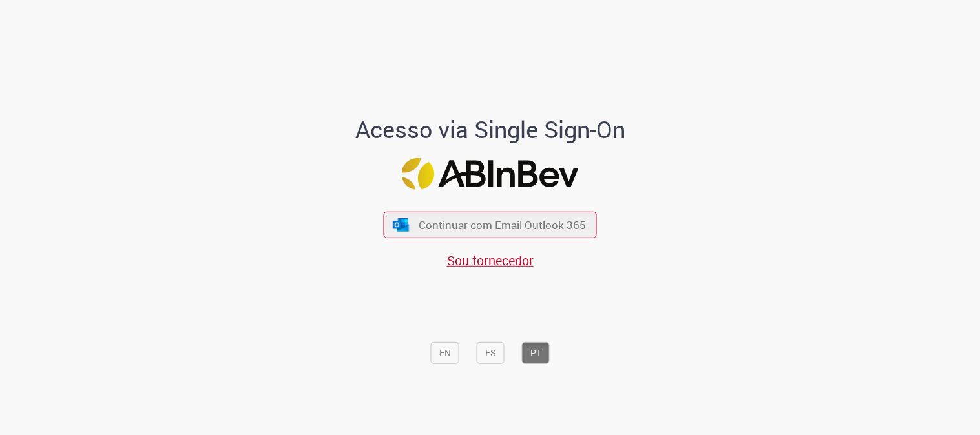  I want to click on button: PT, so click(535, 353).